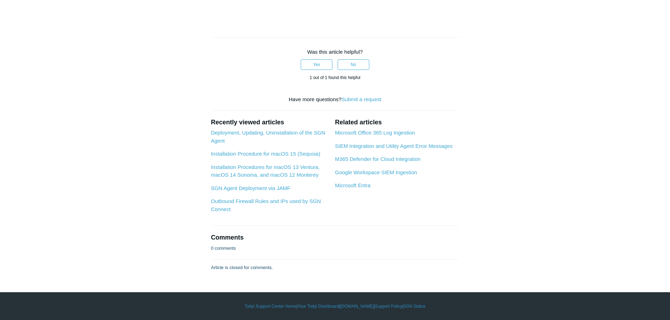 This screenshot has height=320, width=670. What do you see at coordinates (318, 307) in the screenshot?
I see `a: Your Todyl Dashboard` at bounding box center [318, 307].